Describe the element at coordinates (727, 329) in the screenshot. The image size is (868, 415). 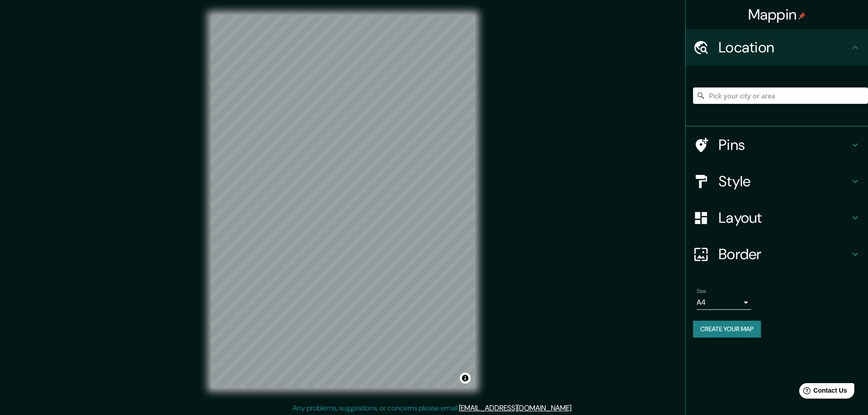
I see `button: Create your map` at that location.